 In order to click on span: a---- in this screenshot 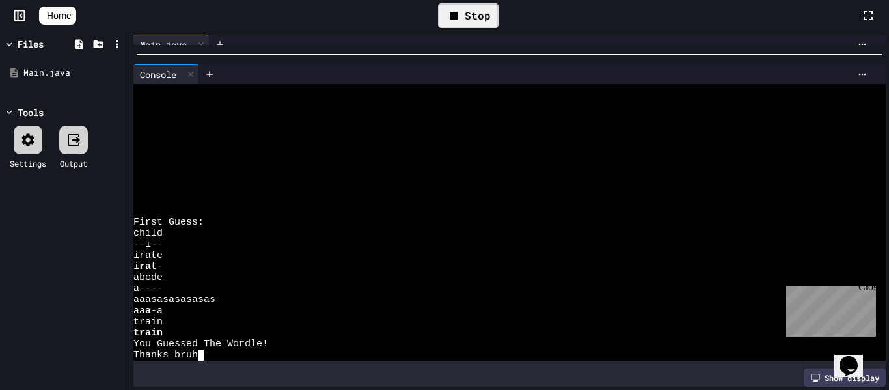, I will do `click(148, 288)`.